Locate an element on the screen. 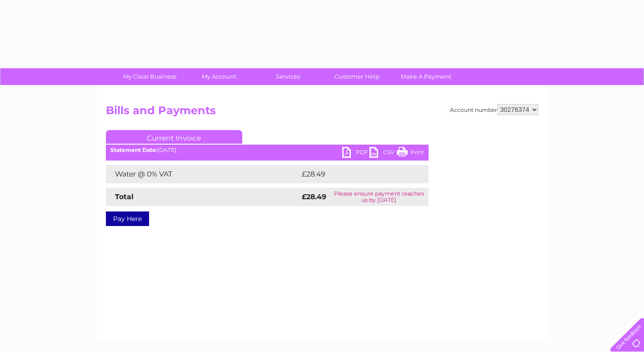  strong: Total is located at coordinates (124, 196).